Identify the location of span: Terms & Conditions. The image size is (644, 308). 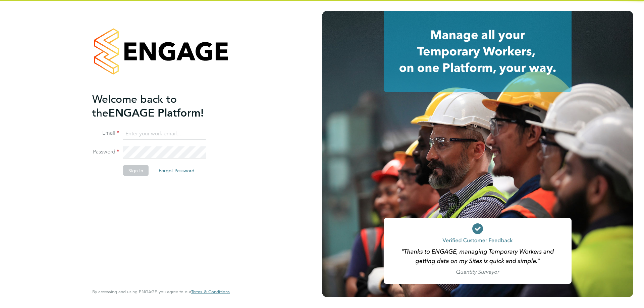
(210, 291).